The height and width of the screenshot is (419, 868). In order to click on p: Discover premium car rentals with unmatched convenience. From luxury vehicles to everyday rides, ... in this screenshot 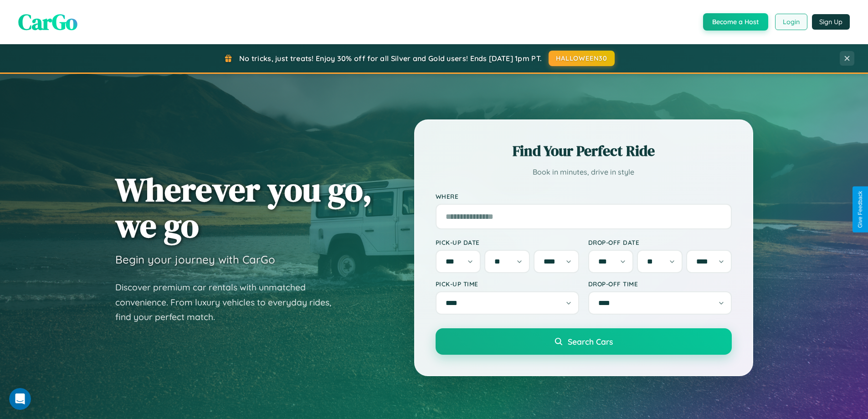, I will do `click(230, 302)`.